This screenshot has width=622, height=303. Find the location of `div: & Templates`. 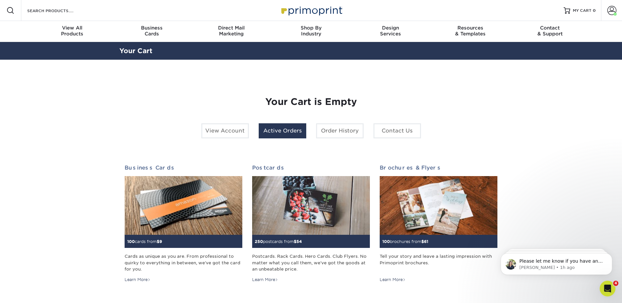

div: & Templates is located at coordinates (470, 31).